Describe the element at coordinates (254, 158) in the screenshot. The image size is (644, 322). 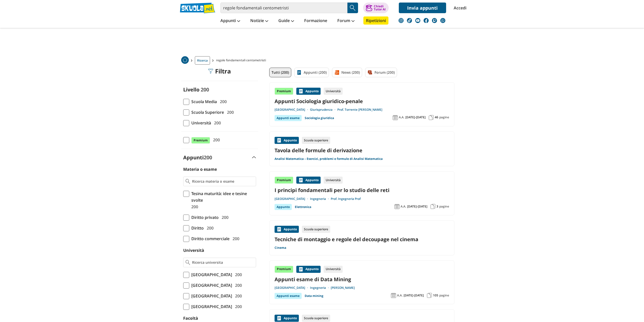
I see `img: Apri e chiudi sezione` at that location.